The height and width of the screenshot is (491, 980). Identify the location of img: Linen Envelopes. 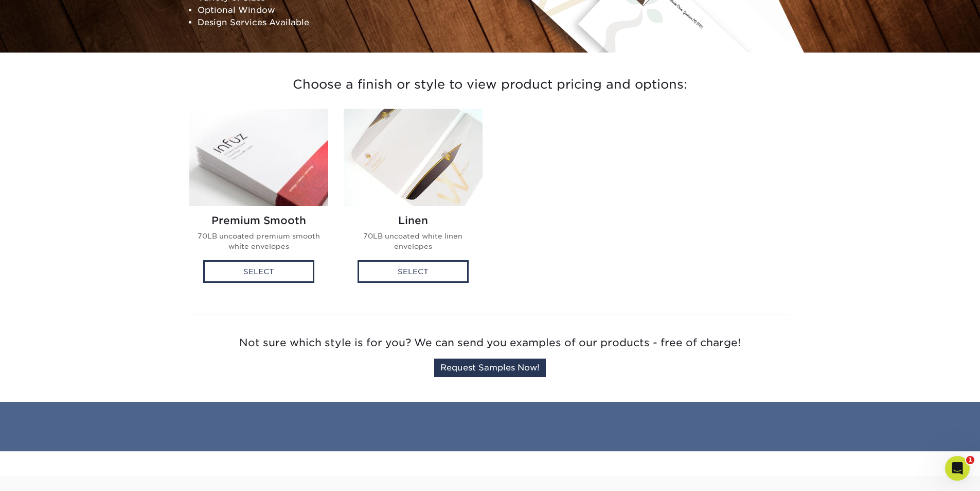
(413, 157).